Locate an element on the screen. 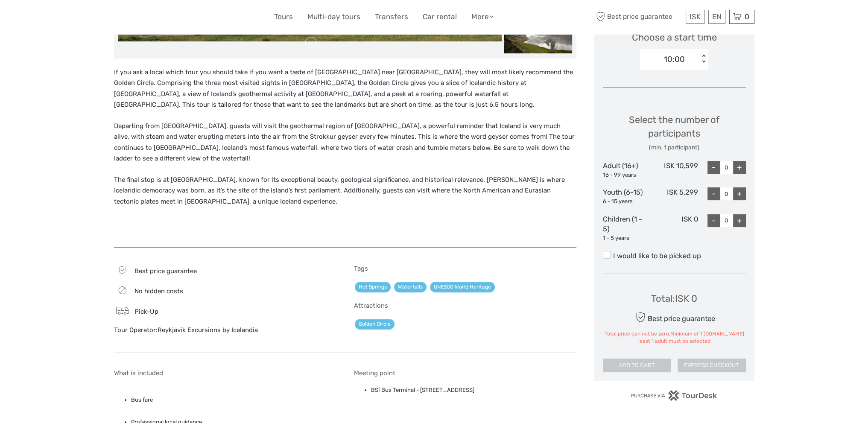 The image size is (868, 423). h5: What is included is located at coordinates (225, 373).